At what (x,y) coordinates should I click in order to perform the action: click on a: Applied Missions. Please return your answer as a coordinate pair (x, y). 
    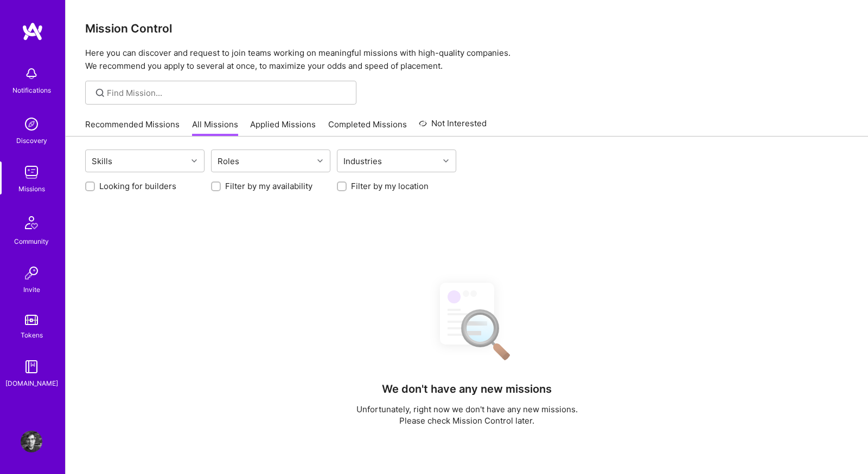
    Looking at the image, I should click on (283, 128).